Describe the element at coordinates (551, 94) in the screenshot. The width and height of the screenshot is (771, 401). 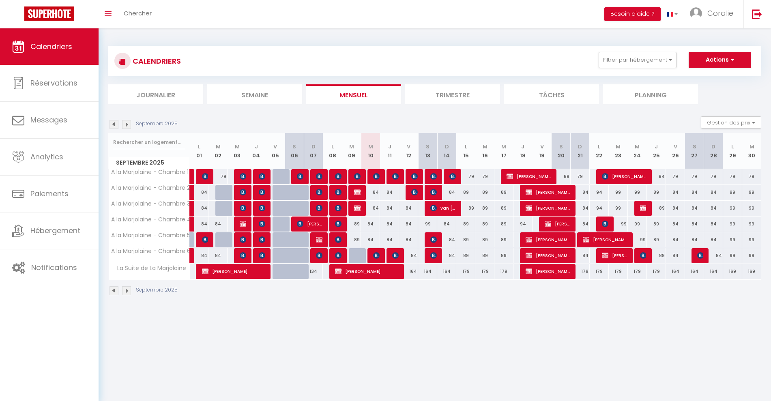
I see `li: Tâches` at that location.